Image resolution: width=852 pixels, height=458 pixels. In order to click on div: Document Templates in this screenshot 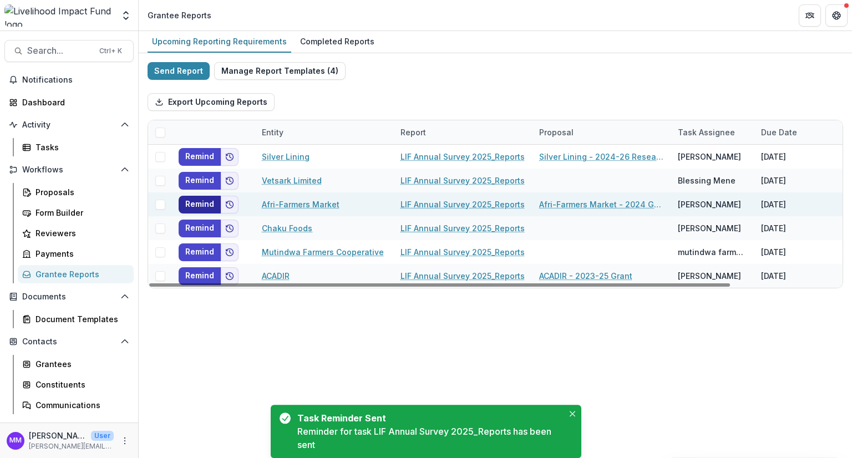, I will do `click(80, 319)`.